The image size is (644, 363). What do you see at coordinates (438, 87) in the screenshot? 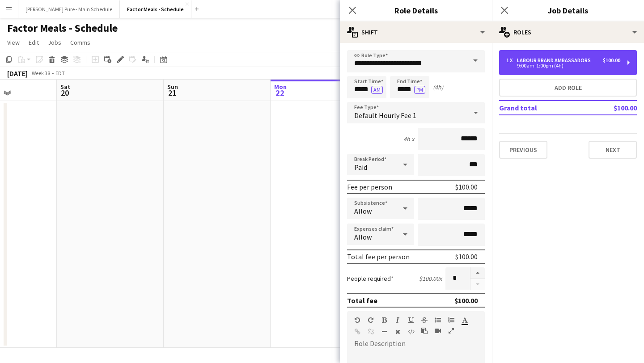
I see `div: (4h)` at bounding box center [438, 87].